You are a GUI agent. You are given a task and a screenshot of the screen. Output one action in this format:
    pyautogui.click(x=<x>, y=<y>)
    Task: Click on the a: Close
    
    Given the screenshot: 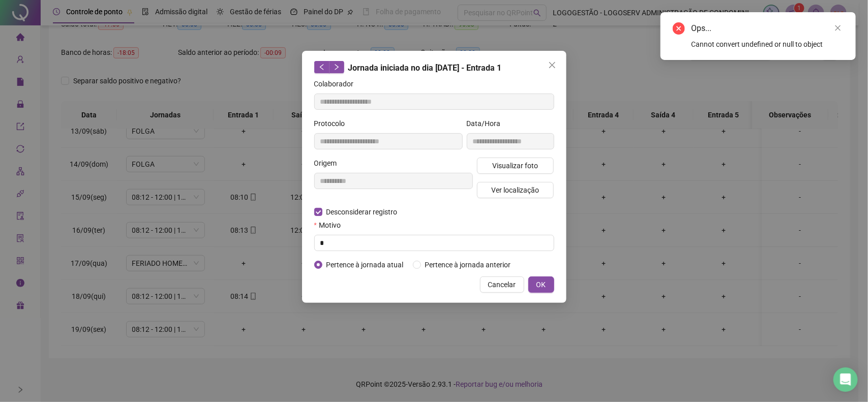 What is the action you would take?
    pyautogui.click(x=838, y=28)
    